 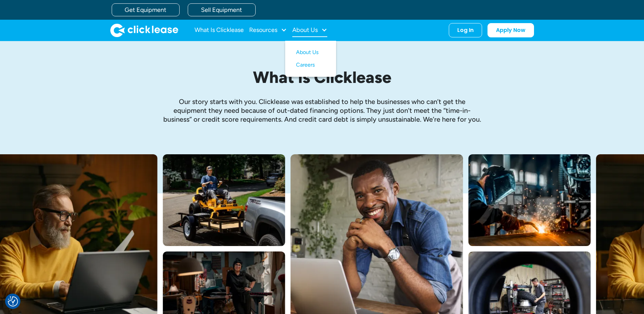 What do you see at coordinates (465, 30) in the screenshot?
I see `div: Log In` at bounding box center [465, 30].